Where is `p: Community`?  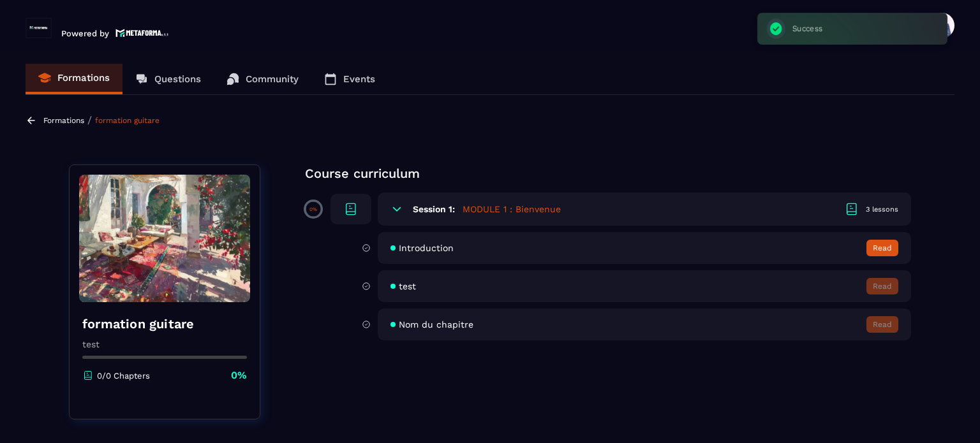
p: Community is located at coordinates (272, 79).